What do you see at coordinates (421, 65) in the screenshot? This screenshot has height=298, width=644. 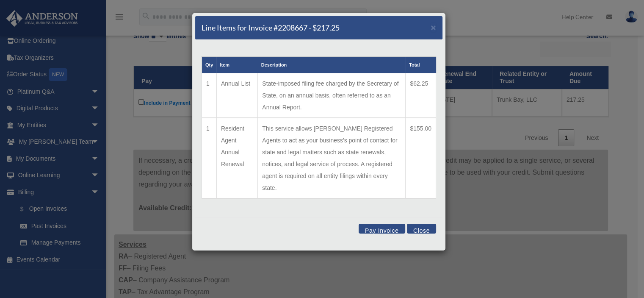 I see `th: Total` at bounding box center [421, 65].